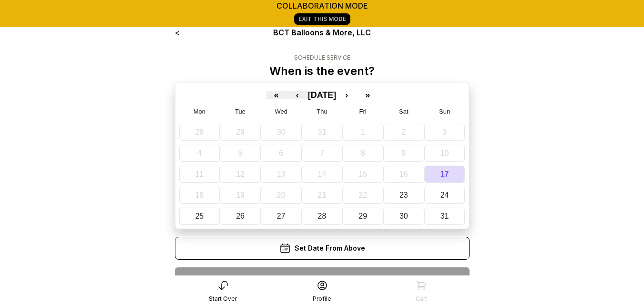 The width and height of the screenshot is (644, 306). What do you see at coordinates (445, 132) in the screenshot?
I see `button: August 3, 2025` at bounding box center [445, 132].